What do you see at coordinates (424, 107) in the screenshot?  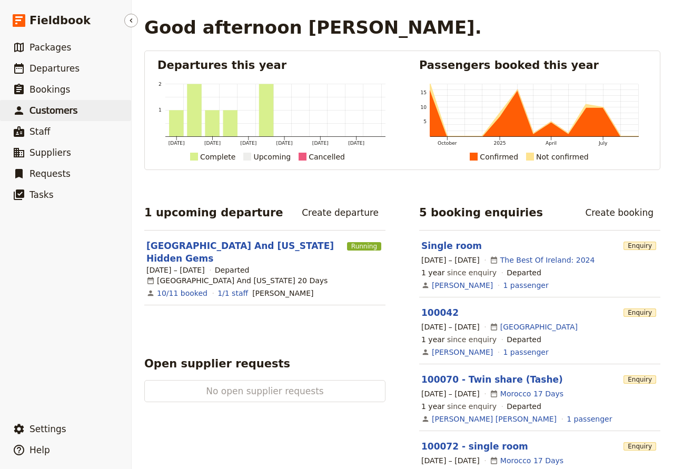 I see `tspan: 10` at bounding box center [424, 107].